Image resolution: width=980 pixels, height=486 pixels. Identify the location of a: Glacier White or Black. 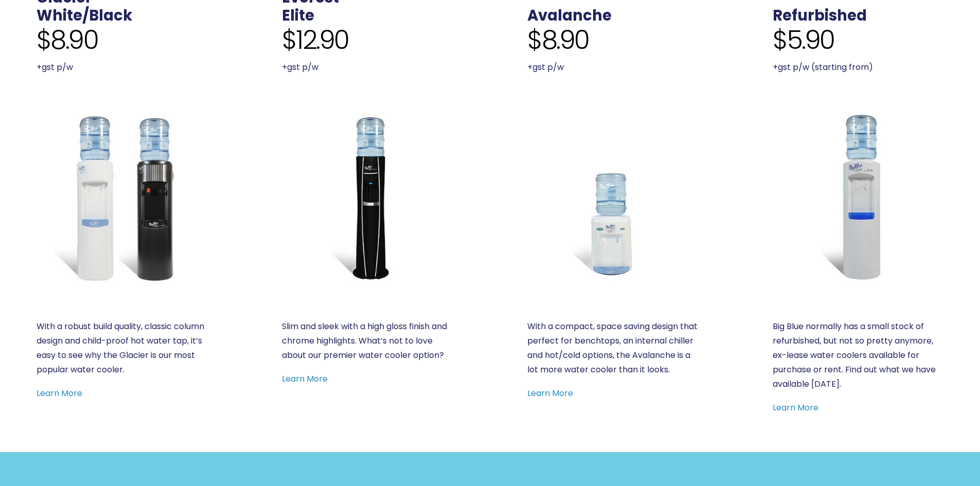
(122, 197).